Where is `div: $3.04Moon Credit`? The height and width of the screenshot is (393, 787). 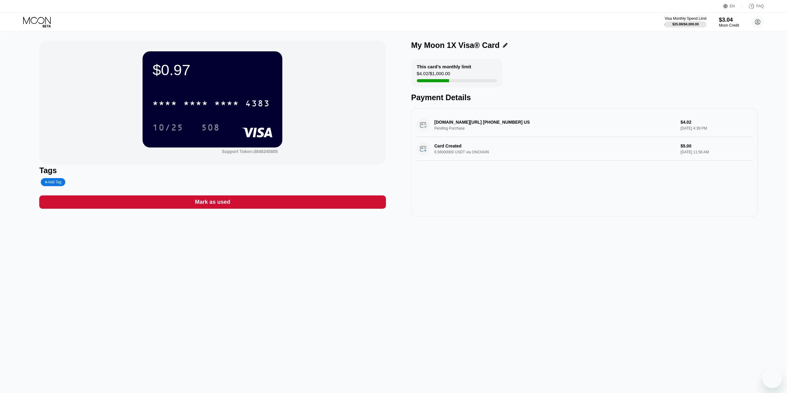 div: $3.04Moon Credit is located at coordinates (729, 22).